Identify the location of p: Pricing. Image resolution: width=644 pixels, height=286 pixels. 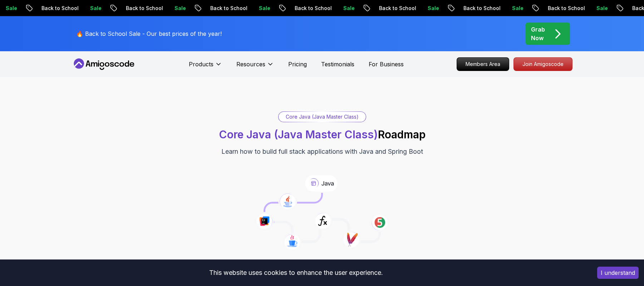
(297, 64).